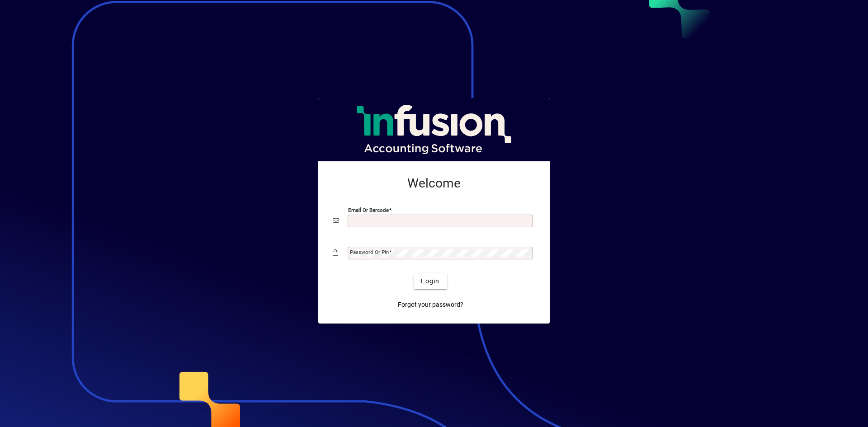 The height and width of the screenshot is (427, 868). What do you see at coordinates (369, 252) in the screenshot?
I see `mat-label: Password or Pin` at bounding box center [369, 252].